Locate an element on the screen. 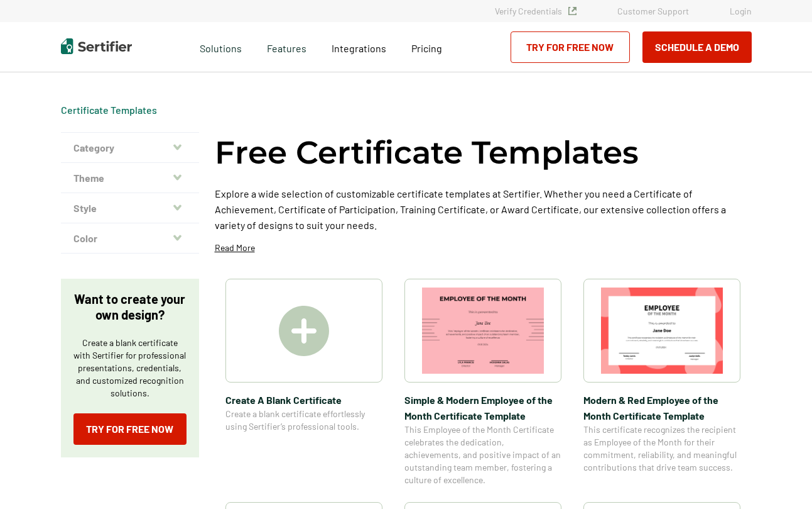  img: Simple & Modern Employee of the Month Certificate Template is located at coordinates (483, 330).